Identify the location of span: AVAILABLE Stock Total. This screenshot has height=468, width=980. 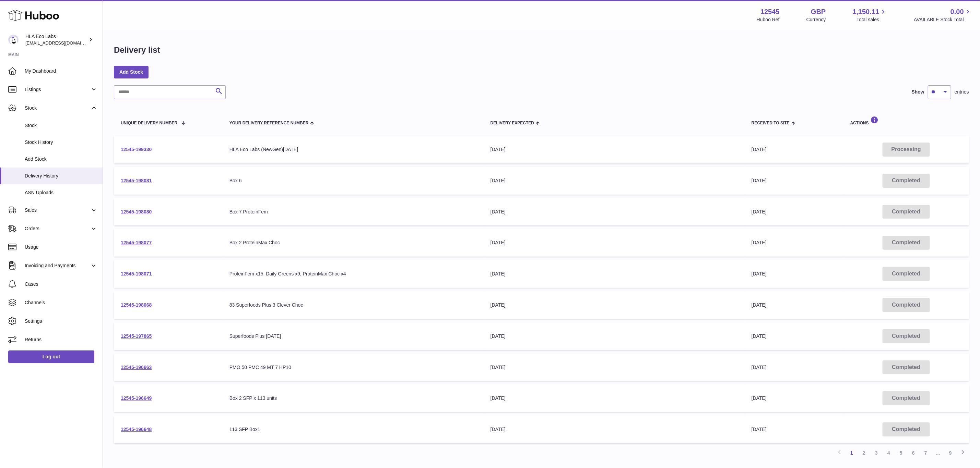
(943, 20).